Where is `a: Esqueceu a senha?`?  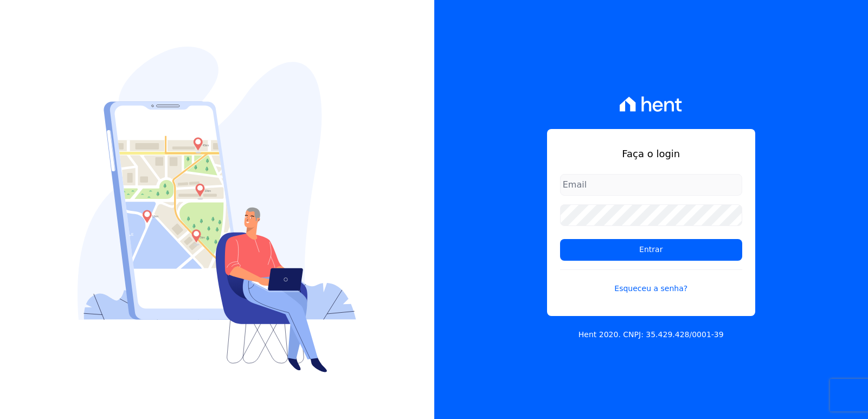
a: Esqueceu a senha? is located at coordinates (651, 282).